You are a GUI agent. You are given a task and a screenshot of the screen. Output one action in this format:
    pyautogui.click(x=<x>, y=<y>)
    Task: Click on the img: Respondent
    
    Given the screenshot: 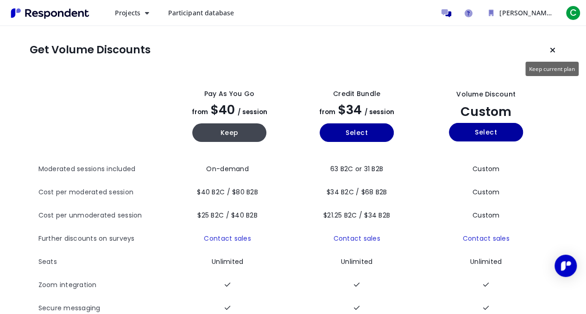 What is the action you would take?
    pyautogui.click(x=50, y=13)
    